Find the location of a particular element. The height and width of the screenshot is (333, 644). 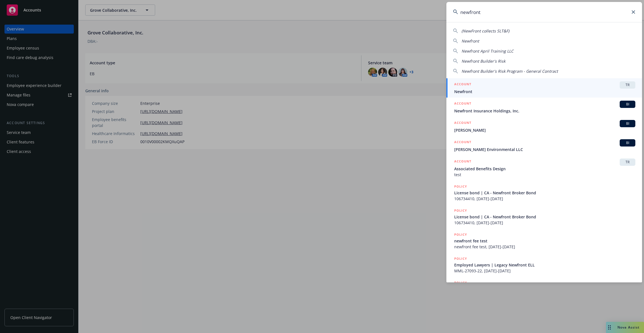

span: test is located at coordinates (545, 174).